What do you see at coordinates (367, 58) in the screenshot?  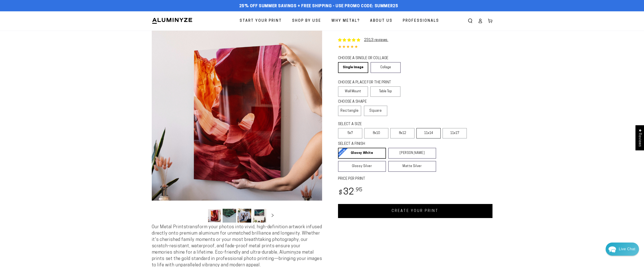 I see `legend: CHOOSE A SINGLE OR COLLAGE` at bounding box center [367, 58].